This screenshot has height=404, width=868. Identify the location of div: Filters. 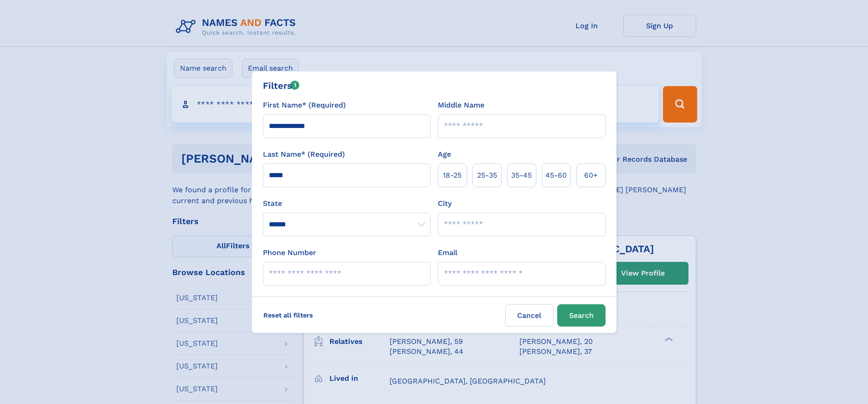
(281, 85).